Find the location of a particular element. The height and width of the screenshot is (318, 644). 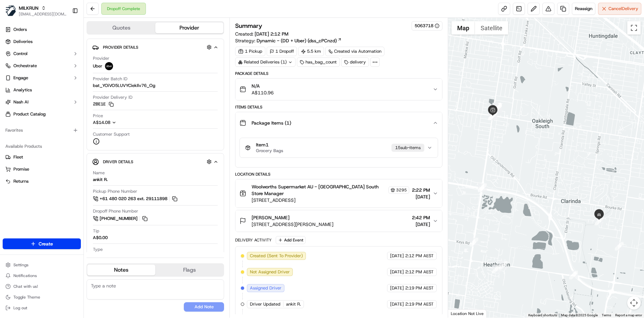

span: Customer Support is located at coordinates (111, 134).